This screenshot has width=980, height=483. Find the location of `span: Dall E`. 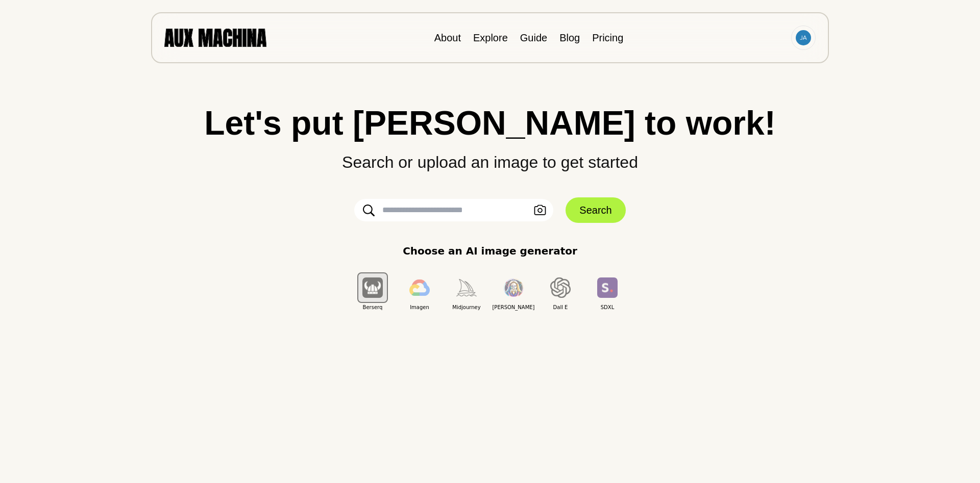

span: Dall E is located at coordinates (561, 308).